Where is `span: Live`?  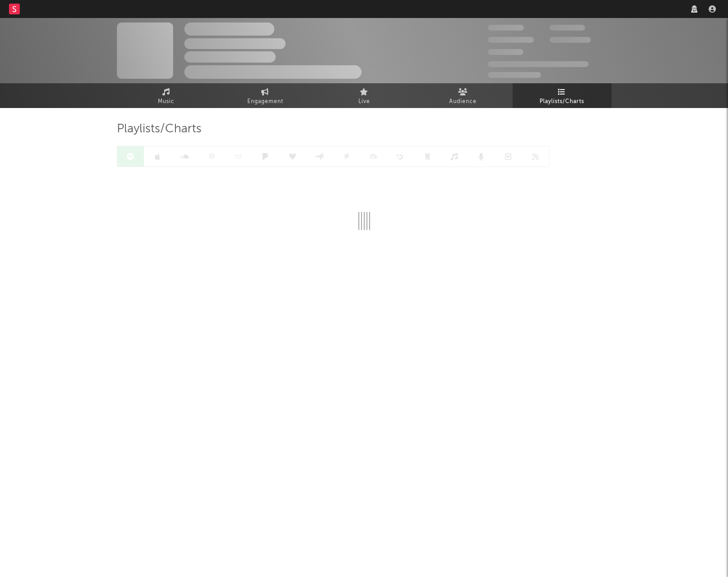 span: Live is located at coordinates (364, 102).